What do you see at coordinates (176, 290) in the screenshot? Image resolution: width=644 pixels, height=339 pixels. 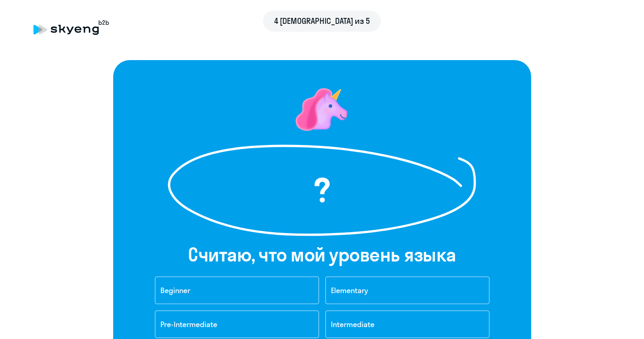 I see `span: Beginner` at bounding box center [176, 290].